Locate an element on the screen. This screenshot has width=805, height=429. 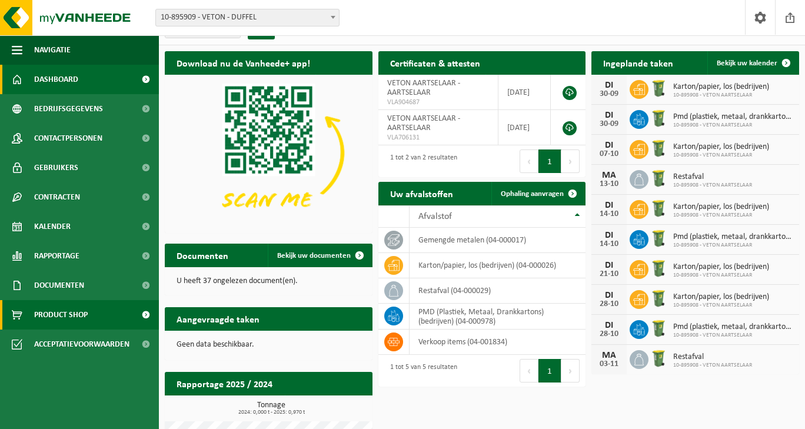
img: Download de VHEPlus App is located at coordinates (268, 152).